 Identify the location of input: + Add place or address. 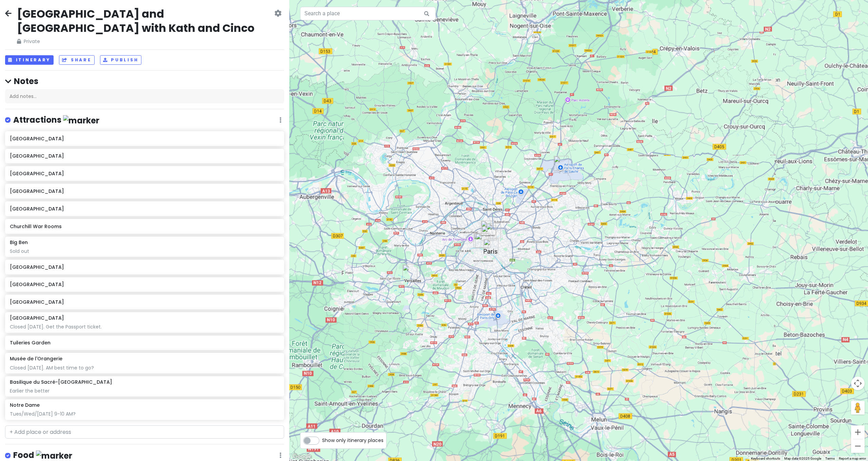
(144, 433).